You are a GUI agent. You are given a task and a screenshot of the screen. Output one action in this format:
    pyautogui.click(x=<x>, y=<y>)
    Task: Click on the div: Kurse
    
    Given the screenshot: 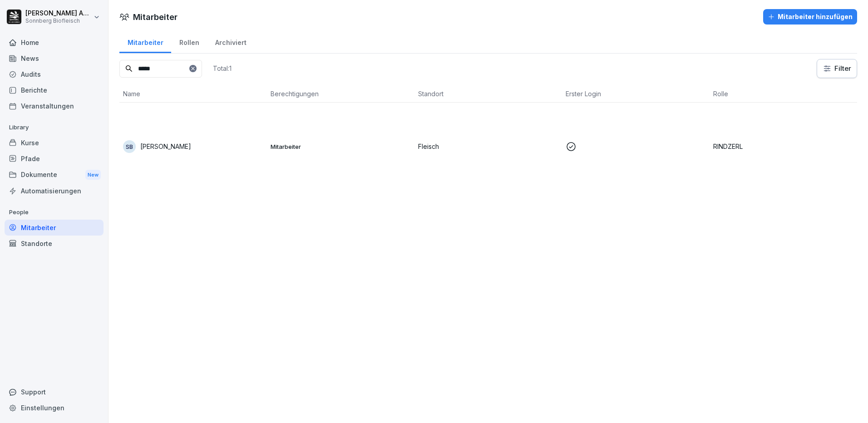 What is the action you would take?
    pyautogui.click(x=54, y=142)
    